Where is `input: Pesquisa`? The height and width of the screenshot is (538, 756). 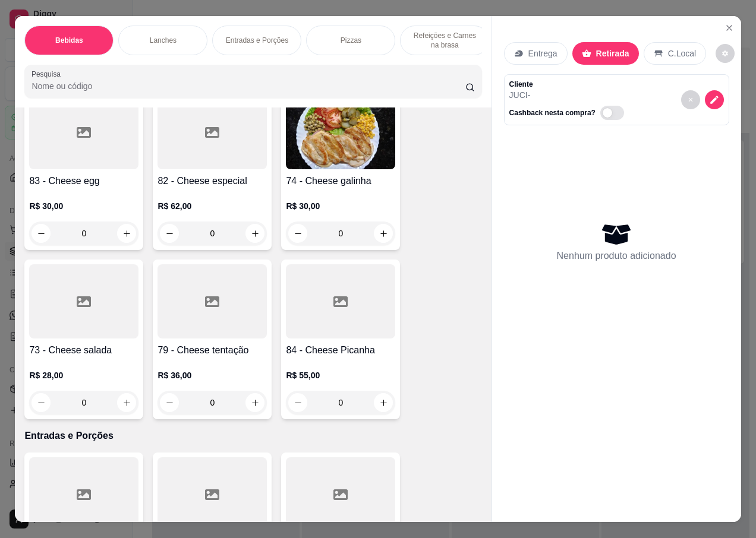 input: Pesquisa is located at coordinates (248, 86).